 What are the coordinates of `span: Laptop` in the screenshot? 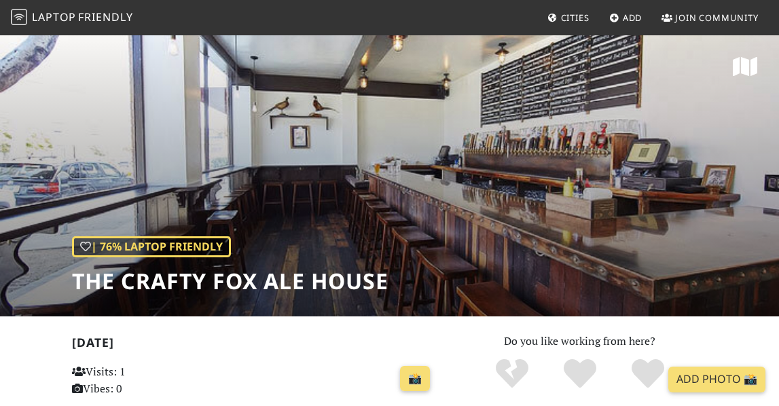 It's located at (54, 17).